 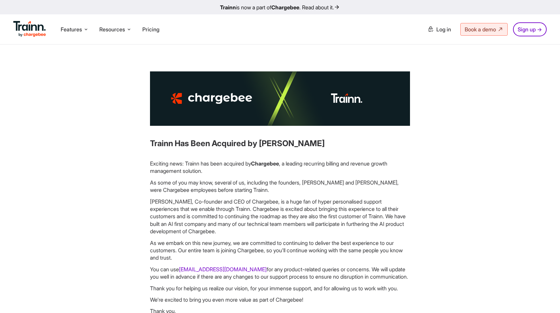 I want to click on p: You can use for any product-related queries or concerns. We will update you well in advance if th..., so click(x=280, y=273).